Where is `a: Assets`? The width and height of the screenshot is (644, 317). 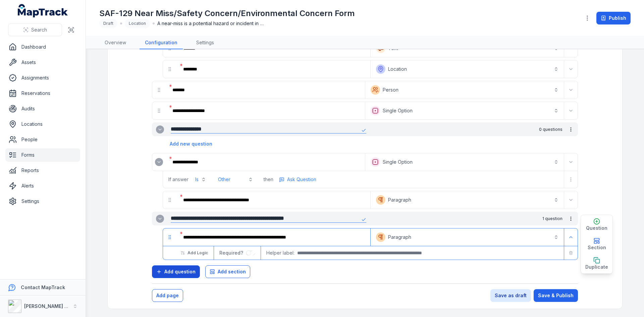
a: Assets is located at coordinates (43, 63).